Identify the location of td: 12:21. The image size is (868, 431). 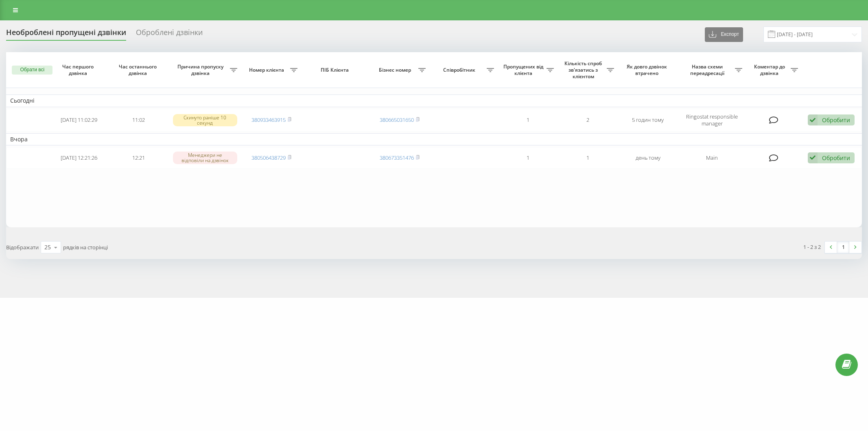
(138, 158).